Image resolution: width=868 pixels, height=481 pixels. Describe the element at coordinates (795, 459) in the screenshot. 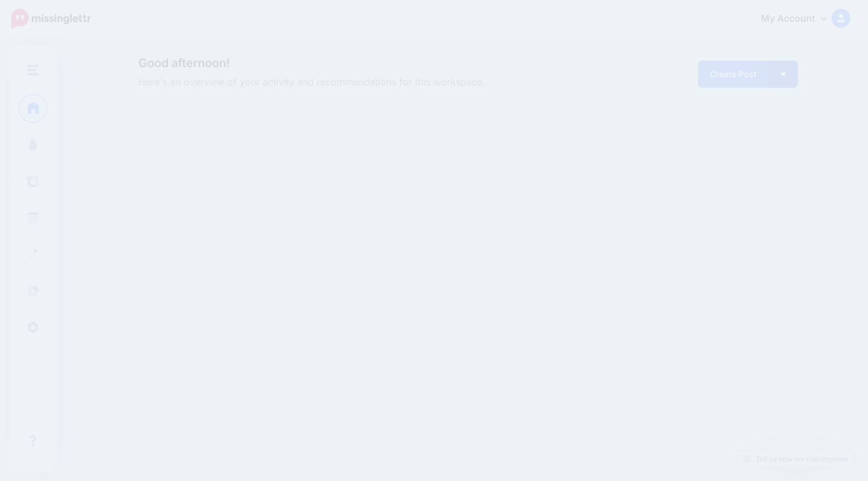

I see `a: Tell us how we can improve` at that location.